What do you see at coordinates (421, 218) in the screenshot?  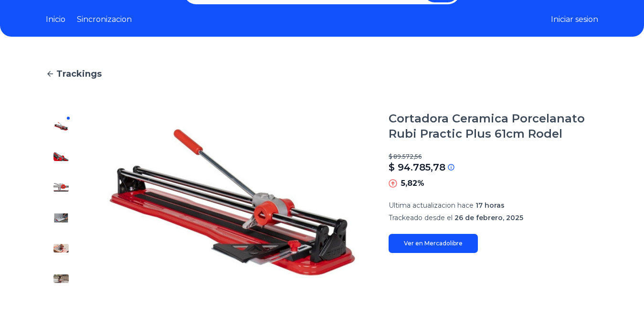 I see `span: Trackeado desde el` at bounding box center [421, 218].